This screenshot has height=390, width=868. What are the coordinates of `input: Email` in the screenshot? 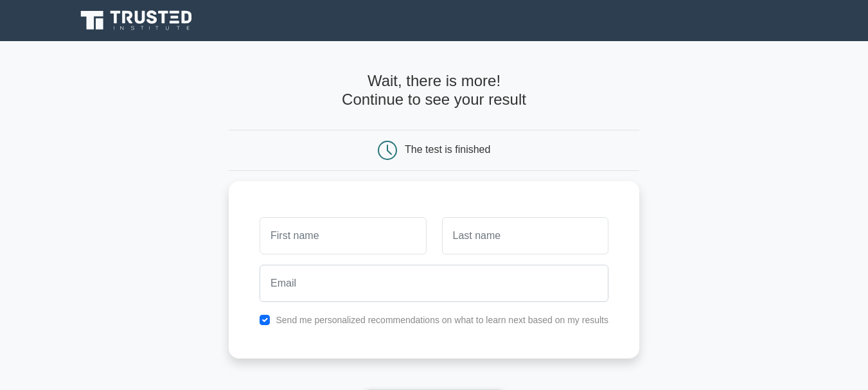 It's located at (434, 283).